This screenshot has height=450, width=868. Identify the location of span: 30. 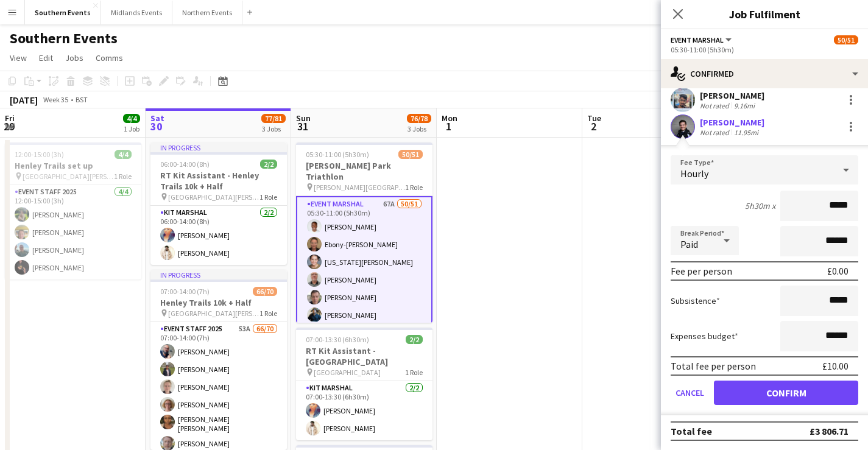
(156, 126).